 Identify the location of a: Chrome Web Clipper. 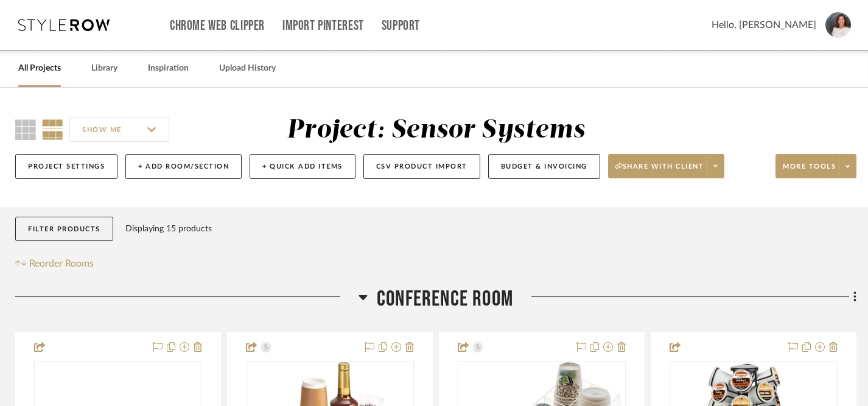
(217, 26).